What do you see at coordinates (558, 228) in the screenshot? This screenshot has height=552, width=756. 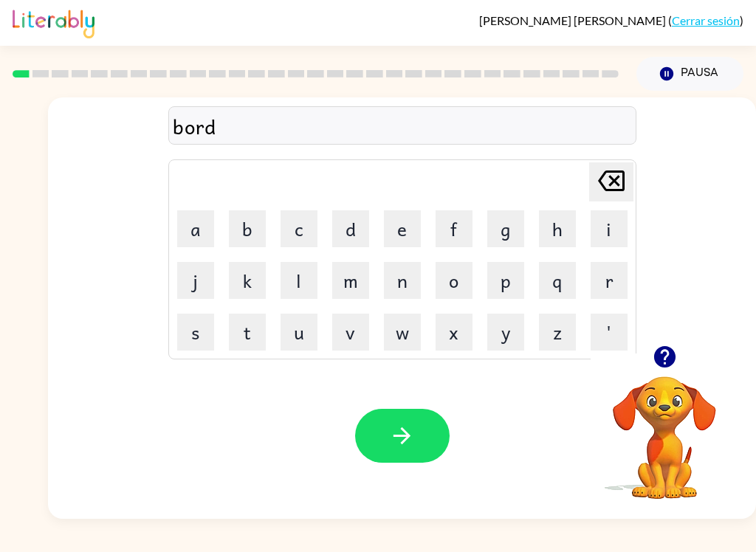 I see `button: h` at bounding box center [558, 228].